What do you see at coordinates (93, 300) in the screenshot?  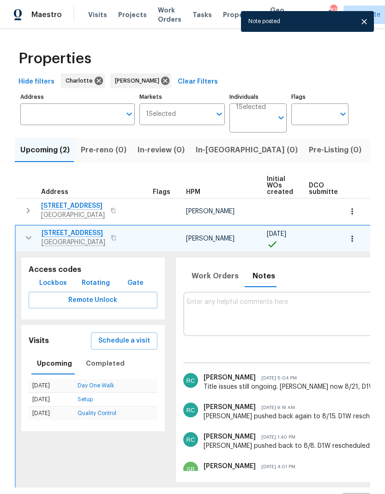 I see `span: Remote Unlock` at bounding box center [93, 300].